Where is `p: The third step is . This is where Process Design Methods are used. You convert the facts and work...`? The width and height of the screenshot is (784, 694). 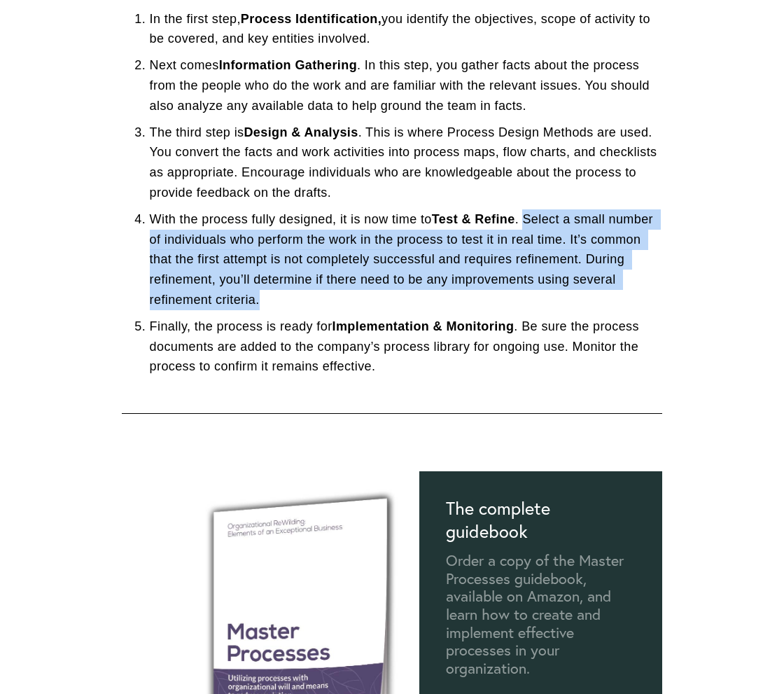
p: The third step is . This is where Process Design Methods are used. You convert the facts and work... is located at coordinates (406, 162).